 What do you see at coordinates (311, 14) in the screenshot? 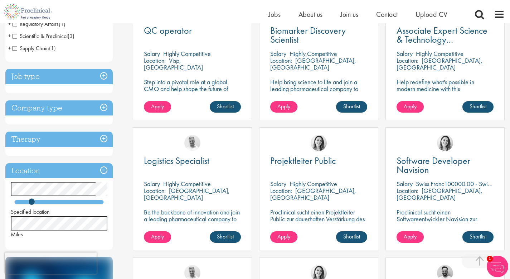
I see `a: About us` at bounding box center [311, 14].